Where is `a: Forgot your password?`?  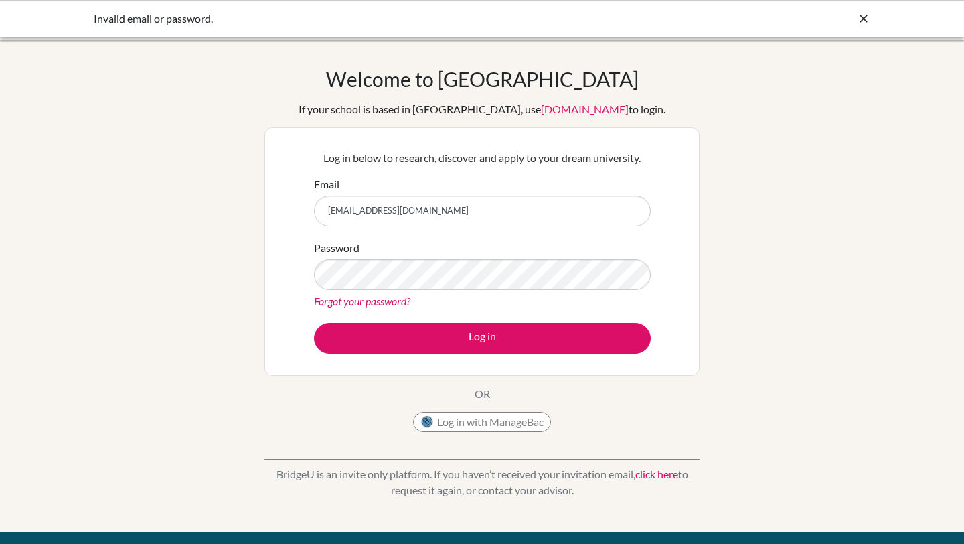 a: Forgot your password? is located at coordinates (362, 301).